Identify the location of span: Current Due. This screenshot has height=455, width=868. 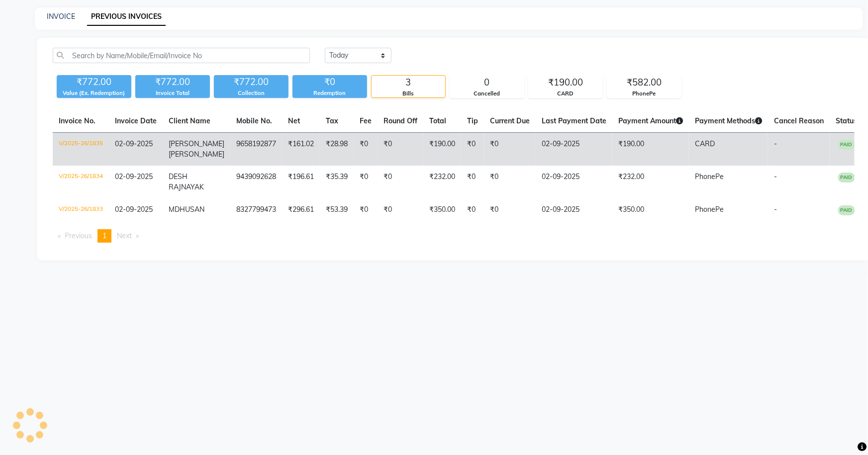
(510, 120).